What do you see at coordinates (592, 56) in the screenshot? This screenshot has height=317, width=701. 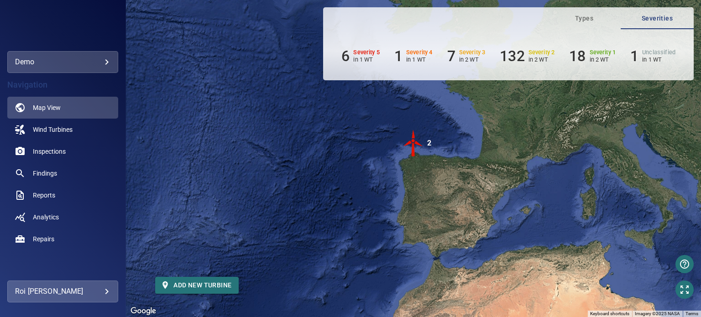 I see `li: Severity 1` at bounding box center [592, 56].